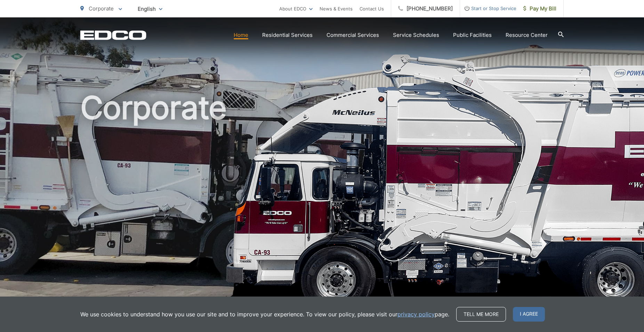  I want to click on a: Contact Us, so click(372, 8).